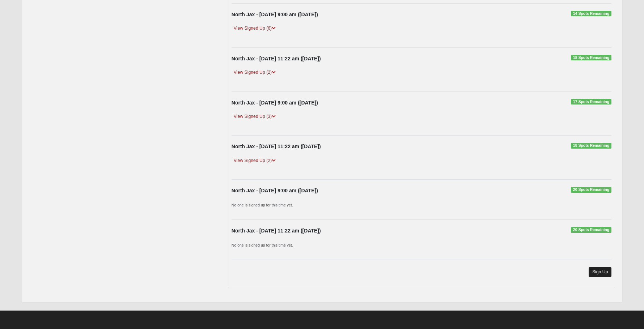 This screenshot has height=329, width=644. What do you see at coordinates (591, 14) in the screenshot?
I see `span: 14 Spots Remaining` at bounding box center [591, 14].